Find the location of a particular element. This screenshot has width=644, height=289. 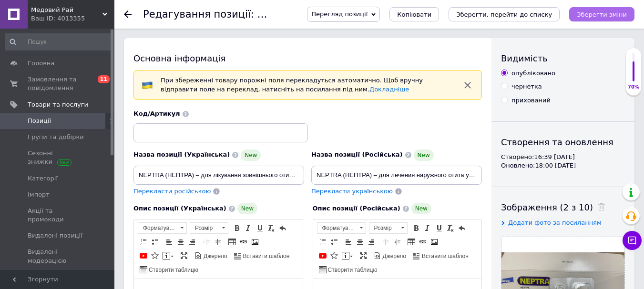

div: 70% Якість заповнення is located at coordinates (634, 71).